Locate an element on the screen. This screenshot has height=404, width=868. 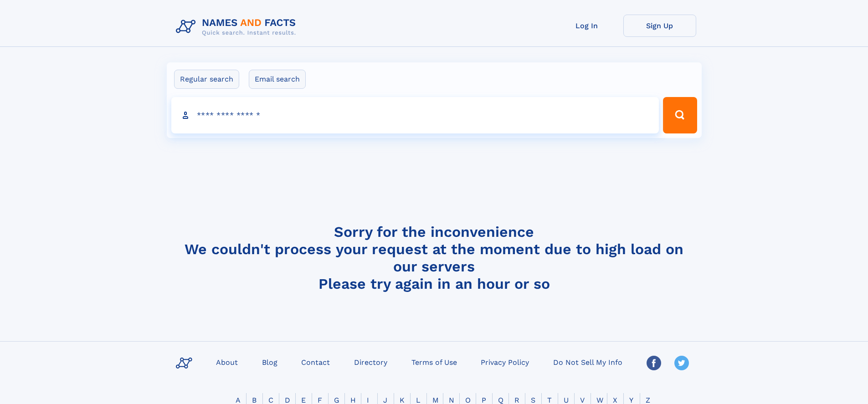
label: Regular search is located at coordinates (206, 80).